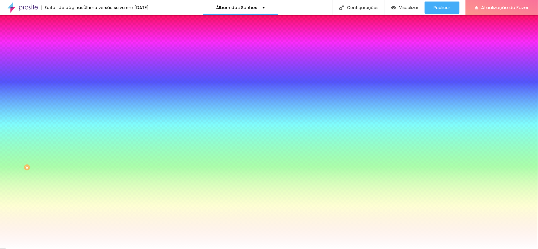  What do you see at coordinates (394, 8) in the screenshot?
I see `img: view-1.svg` at bounding box center [394, 8].